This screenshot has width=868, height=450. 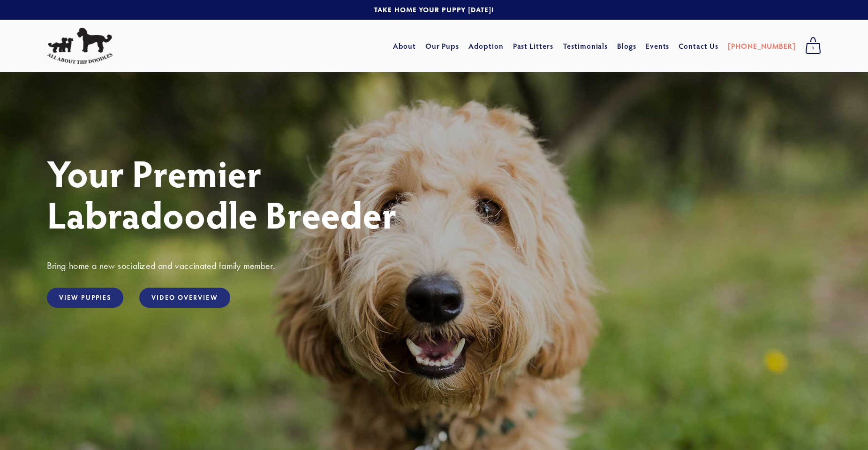 I want to click on a: Our Pups, so click(x=442, y=46).